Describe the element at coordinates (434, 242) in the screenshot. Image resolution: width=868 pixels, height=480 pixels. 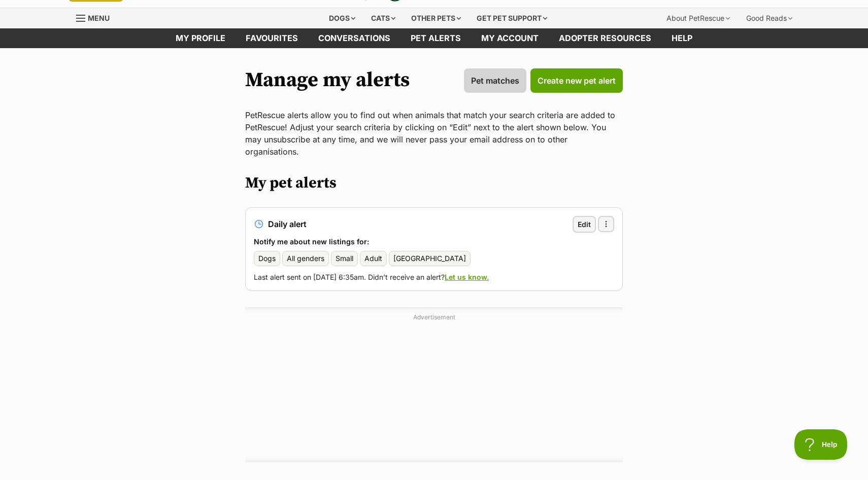
I see `h3: Notify me about new listings for:` at that location.